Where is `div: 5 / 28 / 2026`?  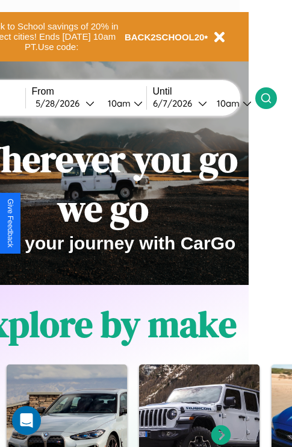
div: 5 / 28 / 2026 is located at coordinates (60, 103).